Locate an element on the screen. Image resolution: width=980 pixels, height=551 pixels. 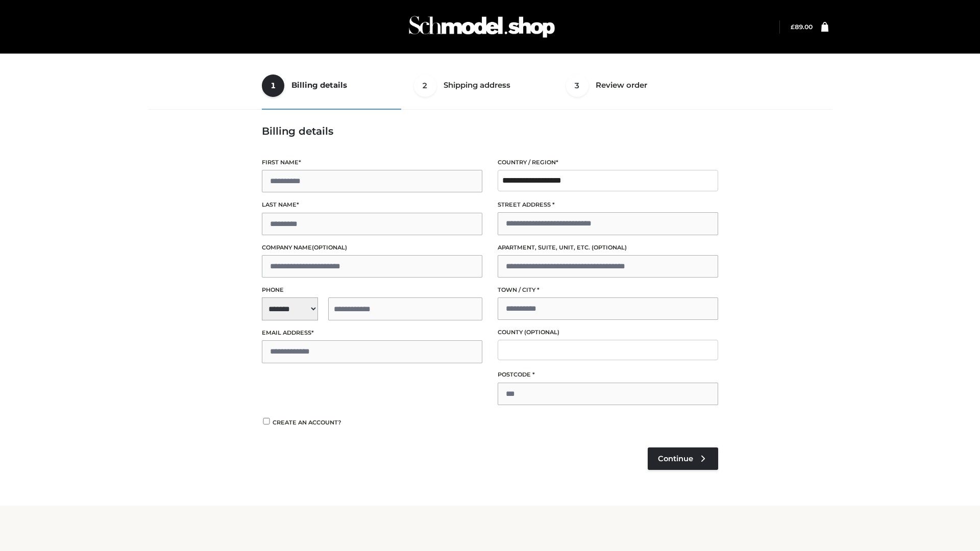
label: Street address is located at coordinates (608, 205).